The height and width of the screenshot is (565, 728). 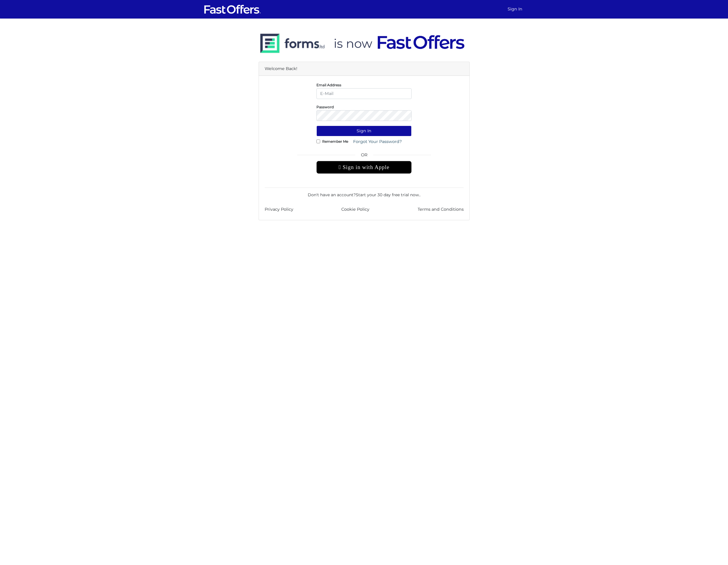 What do you see at coordinates (515, 9) in the screenshot?
I see `a: Sign In` at bounding box center [515, 9].